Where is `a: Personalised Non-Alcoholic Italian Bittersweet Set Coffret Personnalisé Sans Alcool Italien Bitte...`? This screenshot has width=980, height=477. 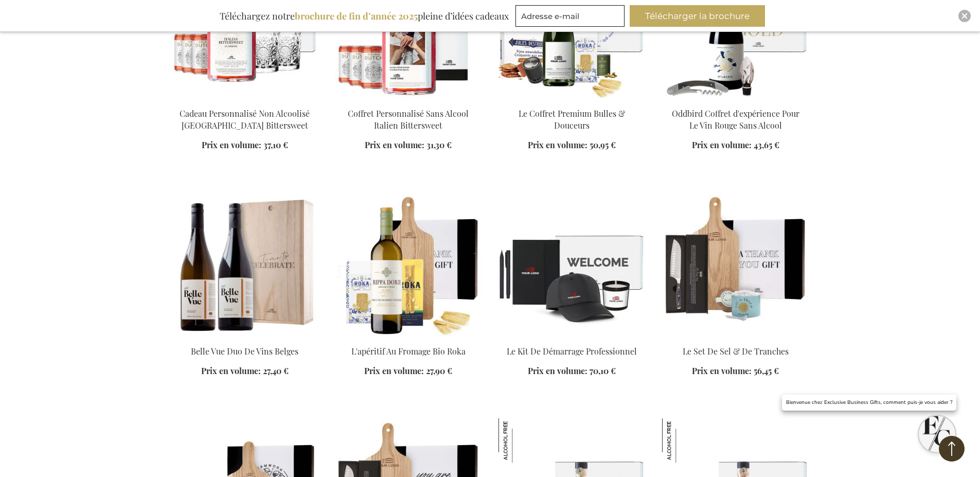
a: Personalised Non-Alcoholic Italian Bittersweet Set Coffret Personnalisé Sans Alcool Italien Bitte... is located at coordinates (409, 99).